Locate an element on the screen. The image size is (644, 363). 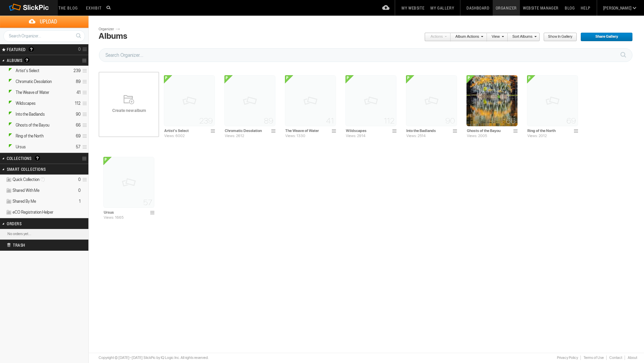
input: The Weave of Water is located at coordinates (307, 131).